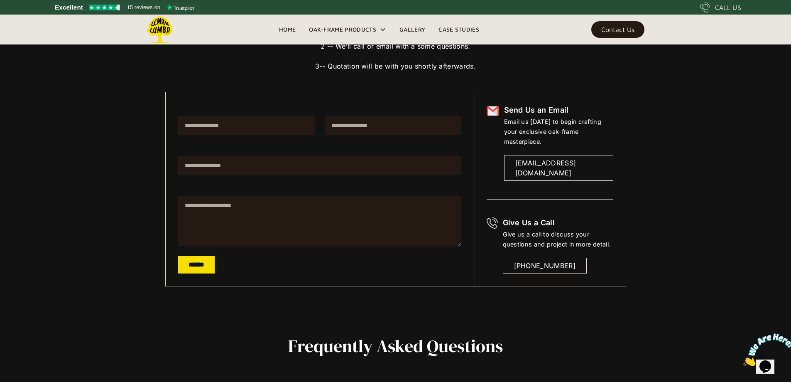 Image resolution: width=791 pixels, height=382 pixels. I want to click on img: Chat attention grabber, so click(29, 20).